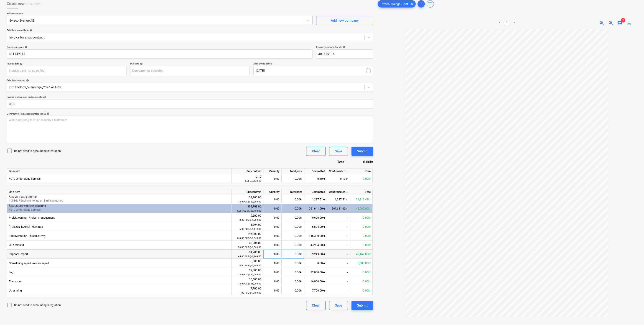 The height and width of the screenshot is (325, 644). What do you see at coordinates (250, 229) in the screenshot?
I see `small: 6.00 PCS @ 1,149.00` at bounding box center [250, 229].